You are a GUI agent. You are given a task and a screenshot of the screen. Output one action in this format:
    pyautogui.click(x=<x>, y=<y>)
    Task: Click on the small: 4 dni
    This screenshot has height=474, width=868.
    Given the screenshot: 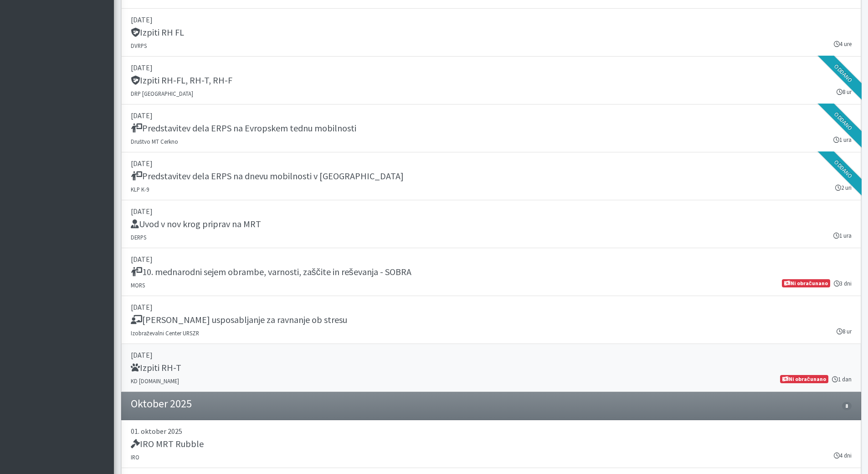 What is the action you would take?
    pyautogui.click(x=843, y=455)
    